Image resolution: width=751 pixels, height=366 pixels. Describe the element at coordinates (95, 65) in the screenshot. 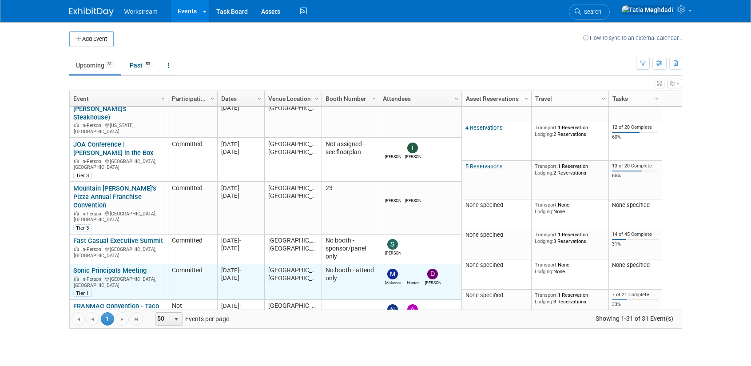

I see `a: Upcoming31` at that location.